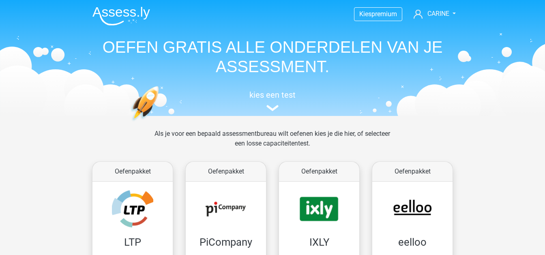 The width and height of the screenshot is (545, 255). Describe the element at coordinates (272, 144) in the screenshot. I see `div: Als je voor een bepaald assessmentbureau wilt oefenen kies je die hier, of selecteer een losse ca...` at that location.